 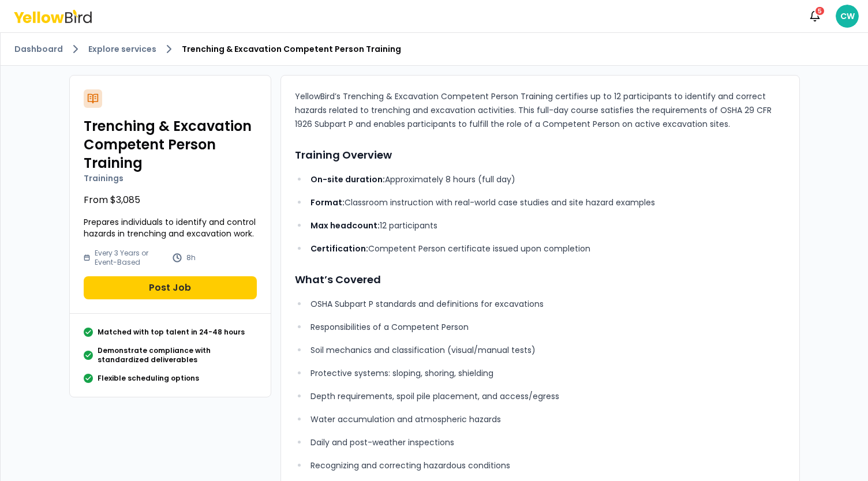 I want to click on p: Responsibilities of a Competent Person, so click(x=548, y=327).